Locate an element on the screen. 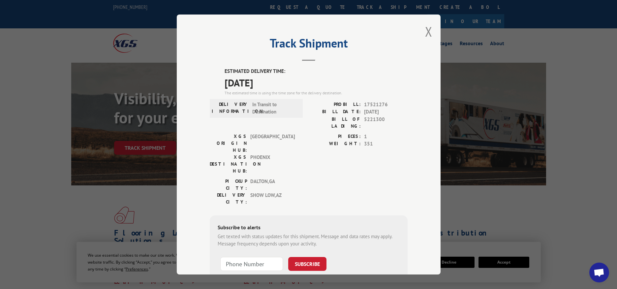 Image resolution: width=617 pixels, height=289 pixels. div: Get texted with status updates for this shipment. Message and data rates may apply. Message frequ... is located at coordinates (309, 240).